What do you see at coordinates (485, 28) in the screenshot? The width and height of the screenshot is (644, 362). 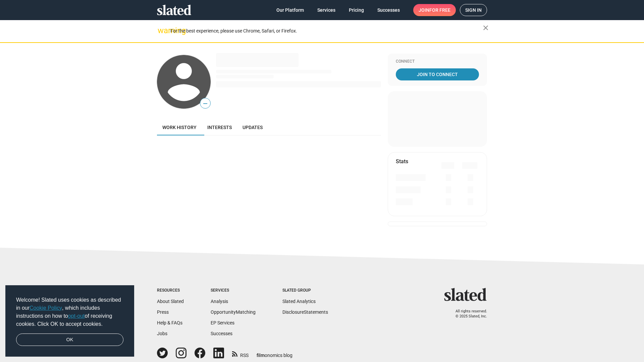 I see `mat-icon: close` at bounding box center [485, 28].